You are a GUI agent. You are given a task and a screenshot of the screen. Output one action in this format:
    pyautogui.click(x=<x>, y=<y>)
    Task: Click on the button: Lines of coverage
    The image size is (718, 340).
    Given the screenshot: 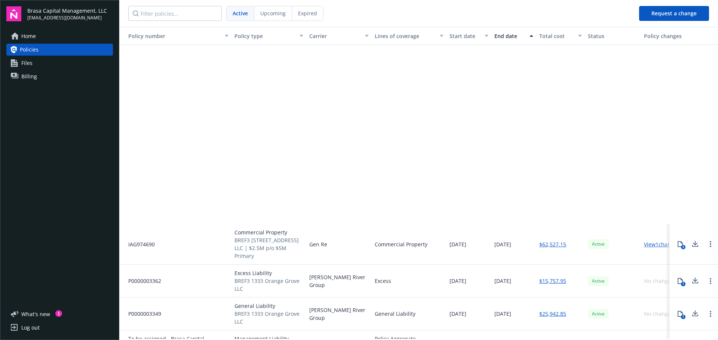 What is the action you would take?
    pyautogui.click(x=409, y=36)
    